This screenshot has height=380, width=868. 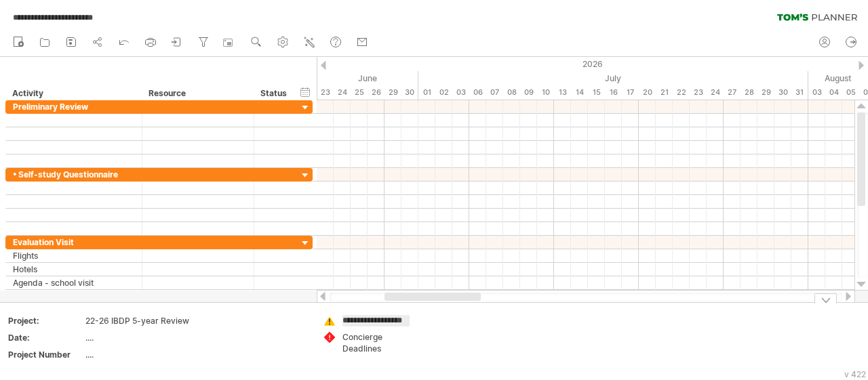 I want to click on div: Wednesday, 15 July 2026, so click(x=596, y=92).